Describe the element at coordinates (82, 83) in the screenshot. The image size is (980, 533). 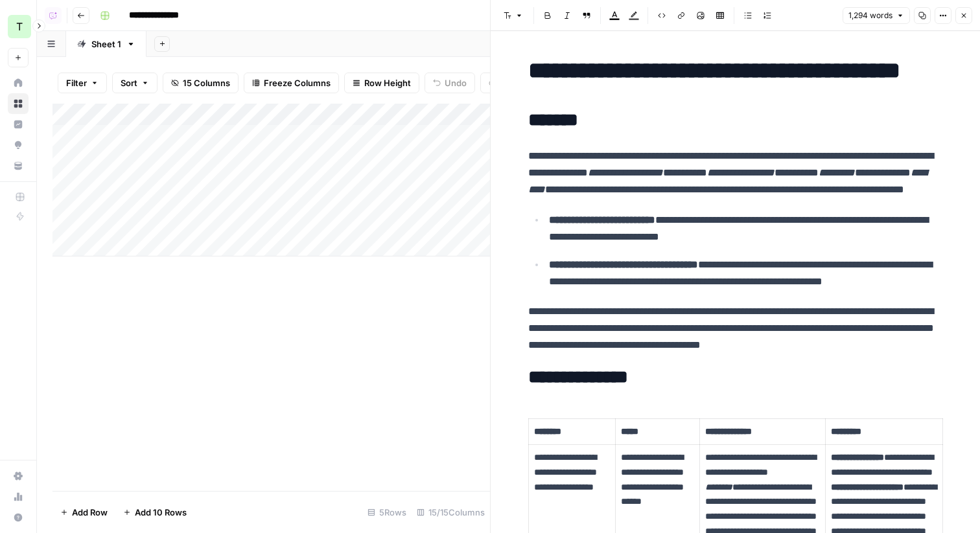
I see `button: Filter` at that location.